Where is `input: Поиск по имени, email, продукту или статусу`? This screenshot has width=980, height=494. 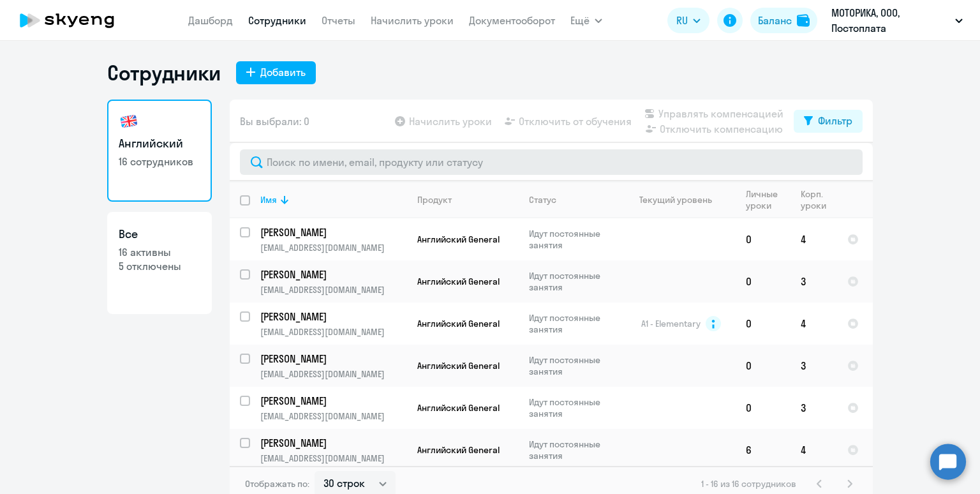
input: Поиск по имени, email, продукту или статусу is located at coordinates (551, 162).